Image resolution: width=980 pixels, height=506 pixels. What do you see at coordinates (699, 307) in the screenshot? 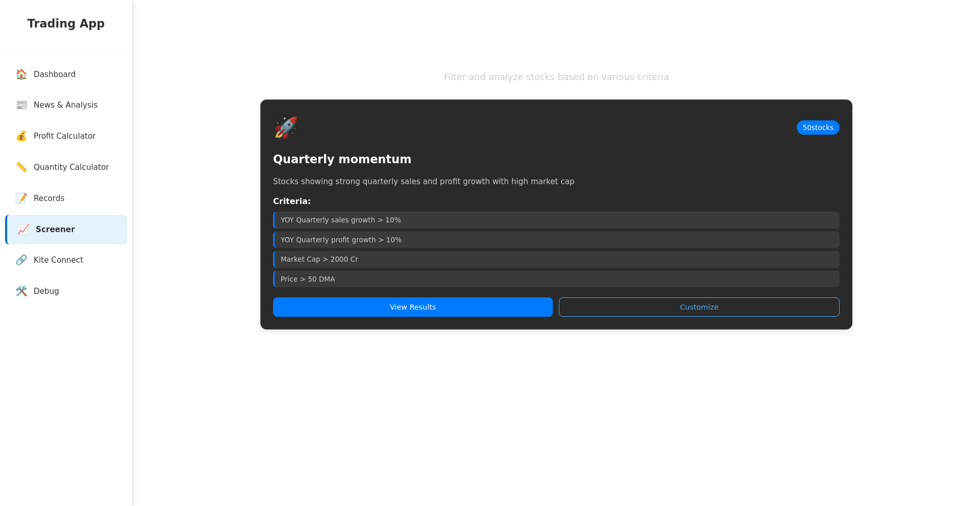
I see `button: Customize` at bounding box center [699, 307].